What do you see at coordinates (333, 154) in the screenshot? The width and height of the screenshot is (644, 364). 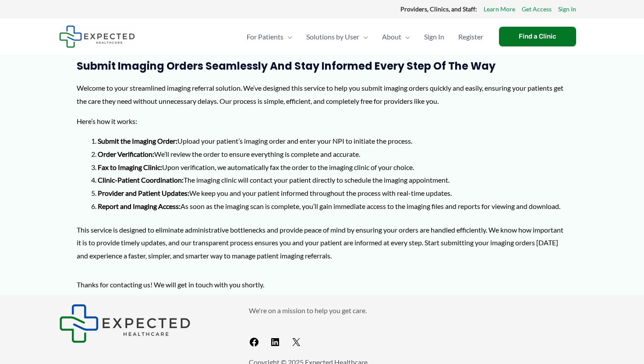 I see `li: We’ll review the order to ensure everything is complete and accurate.` at bounding box center [333, 154].